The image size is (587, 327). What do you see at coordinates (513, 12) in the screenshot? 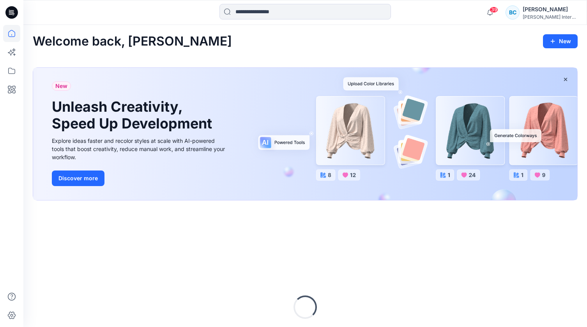
I see `div: BC` at bounding box center [513, 12].